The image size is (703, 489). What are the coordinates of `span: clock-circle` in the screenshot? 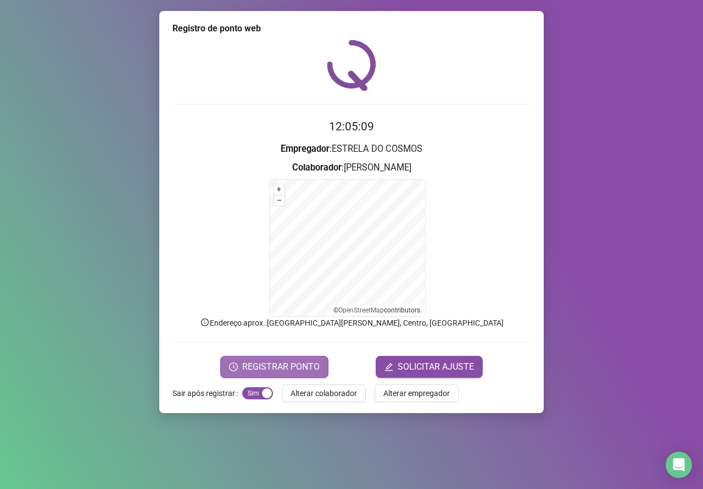 It's located at (234, 367).